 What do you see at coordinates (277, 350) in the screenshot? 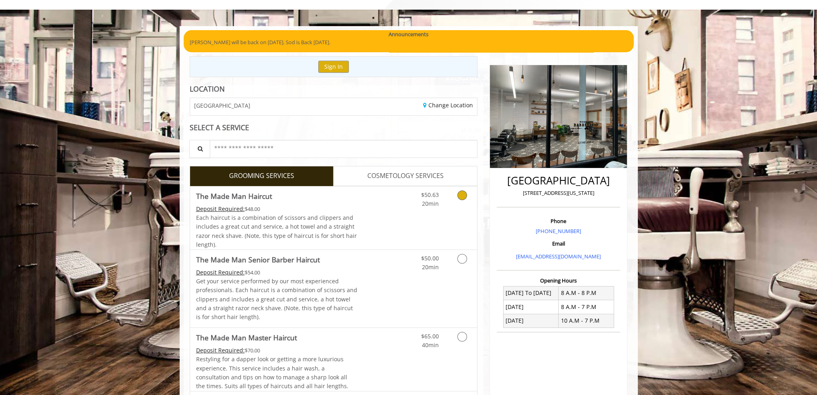
I see `div: $70.00` at bounding box center [277, 350].